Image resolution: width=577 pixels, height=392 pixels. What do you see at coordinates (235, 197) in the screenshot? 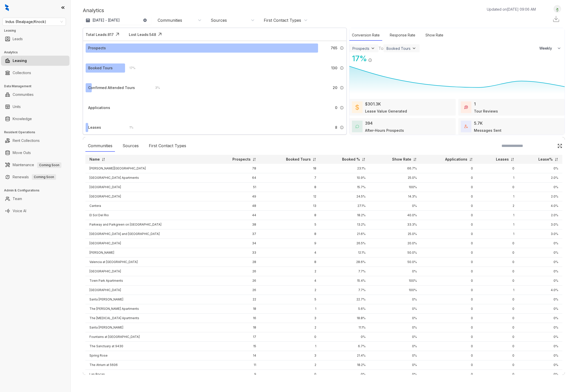
I see `td: 49` at bounding box center [235, 197].